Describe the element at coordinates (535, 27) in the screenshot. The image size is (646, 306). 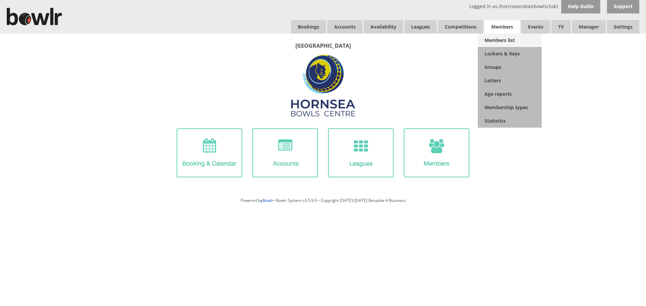
I see `a: Events` at that location.